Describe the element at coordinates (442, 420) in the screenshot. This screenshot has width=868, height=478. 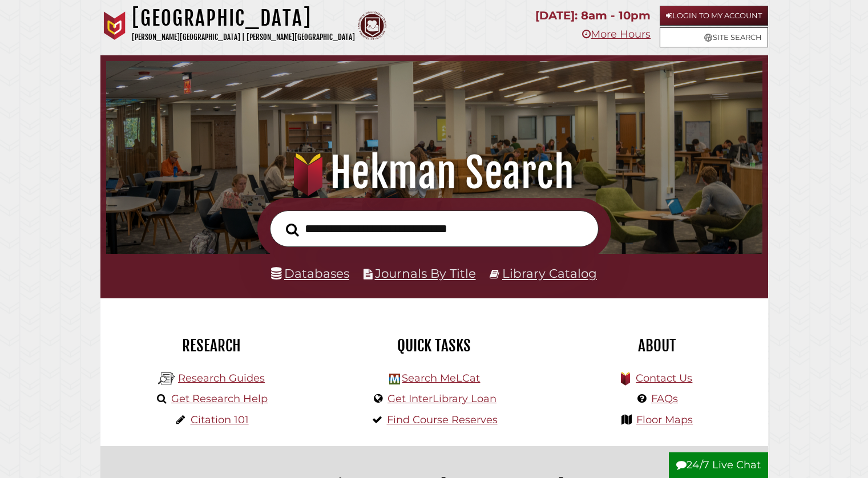
I see `a: Find Course Reserves` at that location.